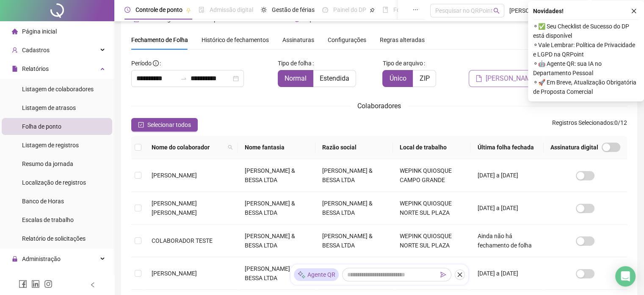 This screenshot has height=295, width=644. Describe the element at coordinates (349, 10) in the screenshot. I see `span: Painel do DP` at that location.